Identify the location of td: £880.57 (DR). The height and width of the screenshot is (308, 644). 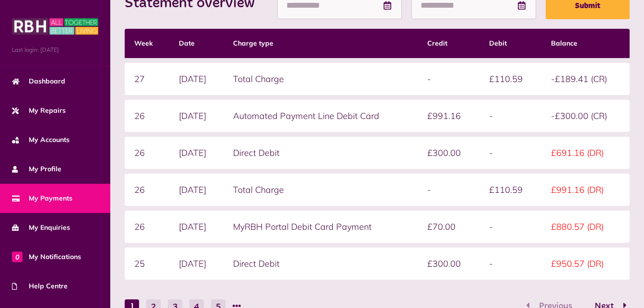
(586, 226).